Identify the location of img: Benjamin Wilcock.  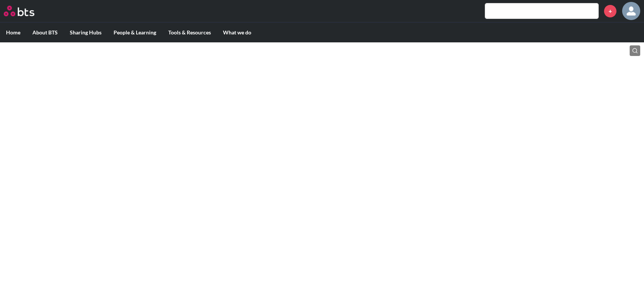
(631, 11).